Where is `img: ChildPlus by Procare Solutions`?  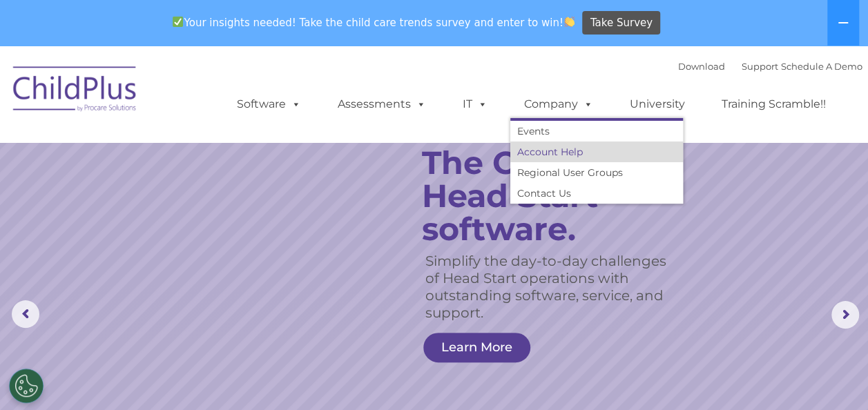 img: ChildPlus by Procare Solutions is located at coordinates (75, 91).